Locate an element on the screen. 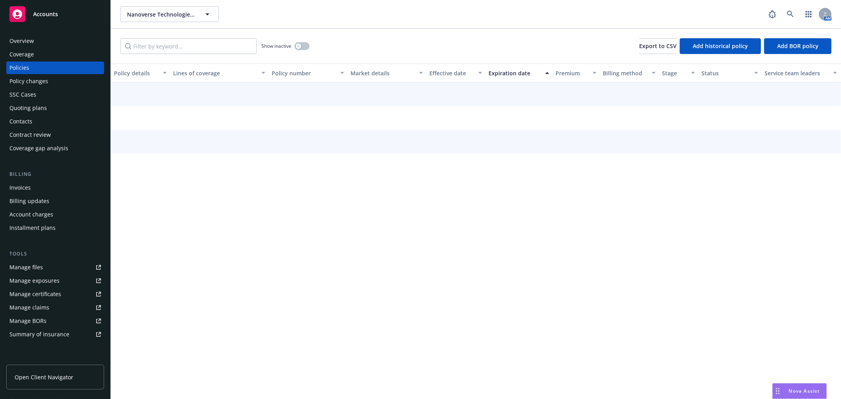  div: Policy changes is located at coordinates (29, 81).